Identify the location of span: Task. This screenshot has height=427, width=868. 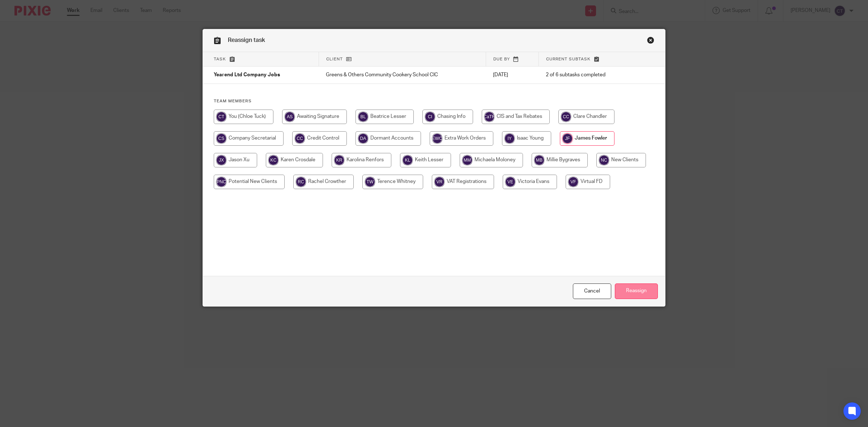
(220, 59).